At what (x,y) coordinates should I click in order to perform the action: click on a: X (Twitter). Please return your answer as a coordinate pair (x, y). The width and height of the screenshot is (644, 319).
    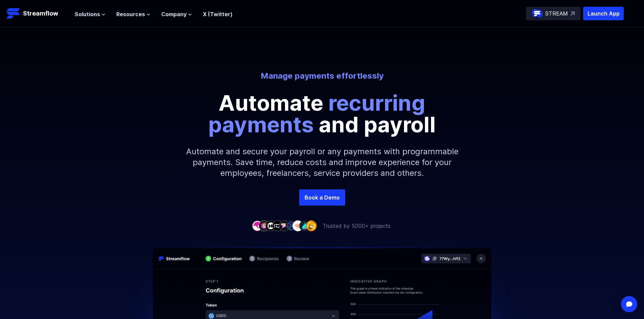
    Looking at the image, I should click on (218, 14).